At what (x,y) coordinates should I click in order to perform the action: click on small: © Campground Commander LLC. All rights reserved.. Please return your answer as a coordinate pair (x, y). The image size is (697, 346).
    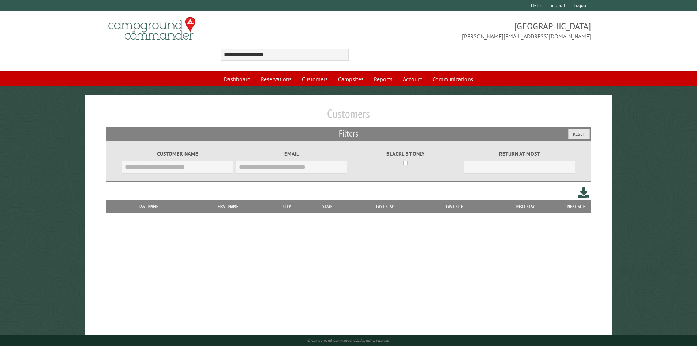
    Looking at the image, I should click on (349, 340).